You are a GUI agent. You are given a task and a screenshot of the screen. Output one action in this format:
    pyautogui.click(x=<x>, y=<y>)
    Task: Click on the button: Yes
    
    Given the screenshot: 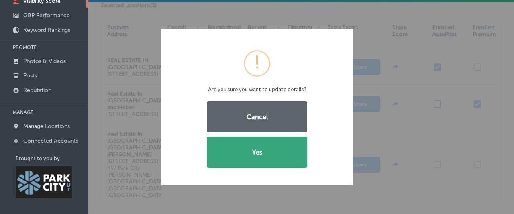 What is the action you would take?
    pyautogui.click(x=257, y=152)
    